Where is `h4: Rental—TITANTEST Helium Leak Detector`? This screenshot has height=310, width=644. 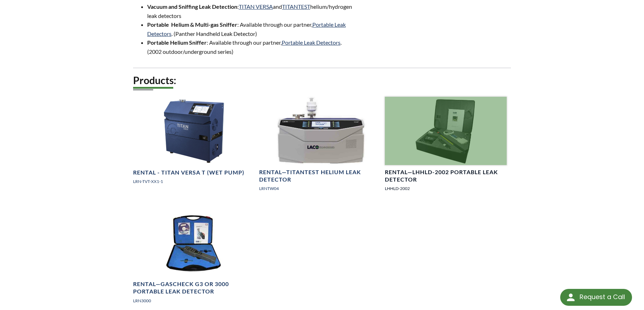 h4: Rental—TITANTEST Helium Leak Detector is located at coordinates (320, 176).